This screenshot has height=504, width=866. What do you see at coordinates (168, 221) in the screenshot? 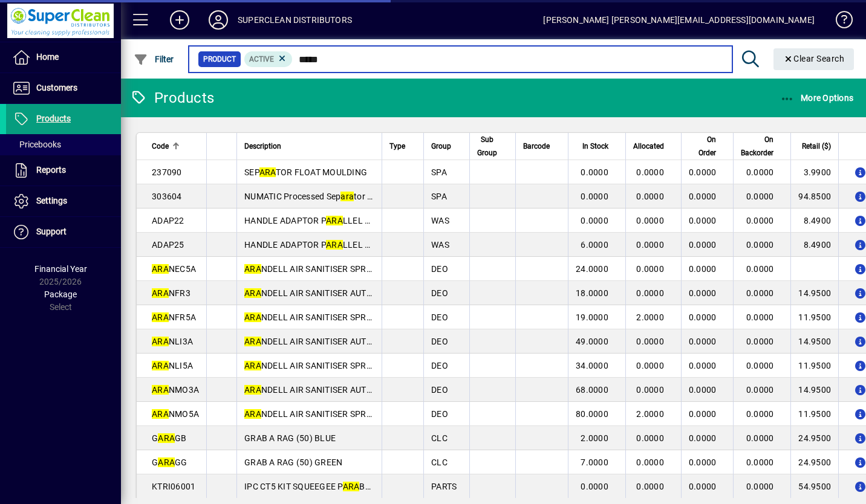
I see `span: ADAP22` at bounding box center [168, 221].